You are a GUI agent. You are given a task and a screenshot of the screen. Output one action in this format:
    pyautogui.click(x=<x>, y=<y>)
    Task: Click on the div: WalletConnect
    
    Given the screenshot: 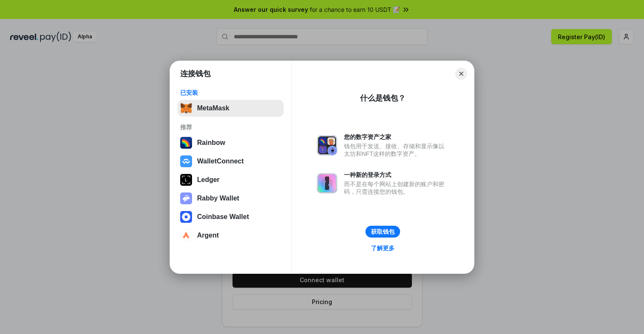 What is the action you would take?
    pyautogui.click(x=220, y=161)
    